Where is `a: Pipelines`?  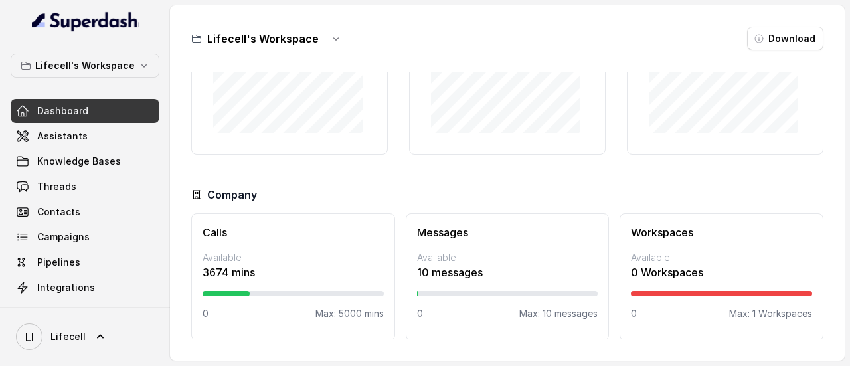 a: Pipelines is located at coordinates (85, 262).